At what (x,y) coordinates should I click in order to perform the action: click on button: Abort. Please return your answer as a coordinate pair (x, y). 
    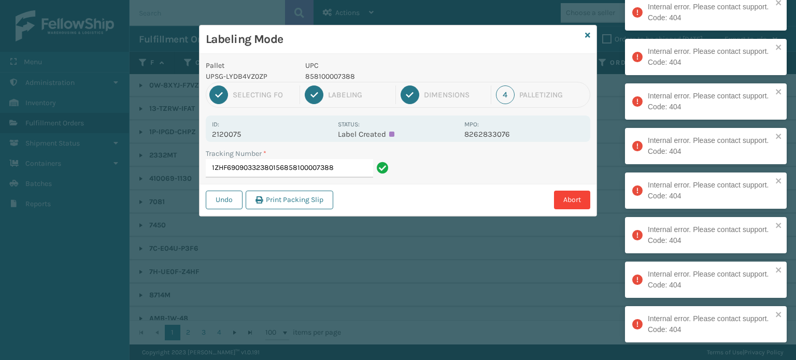
    Looking at the image, I should click on (572, 200).